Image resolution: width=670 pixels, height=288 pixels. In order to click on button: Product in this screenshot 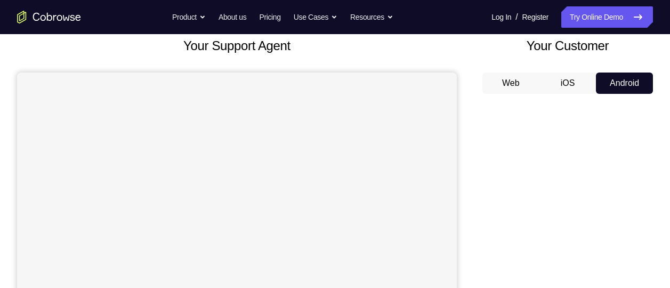, I will do `click(189, 17)`.